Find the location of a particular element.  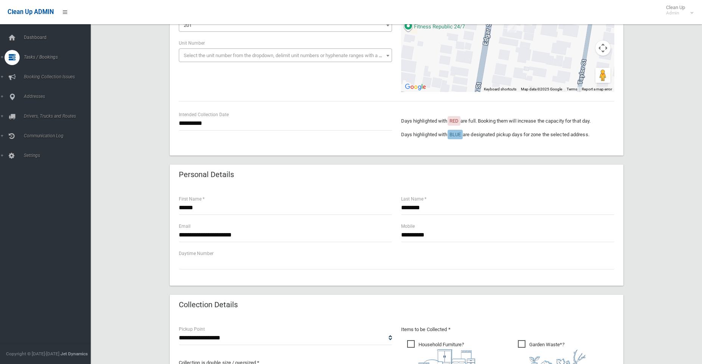

button: Keyboard shortcuts is located at coordinates (500, 89).